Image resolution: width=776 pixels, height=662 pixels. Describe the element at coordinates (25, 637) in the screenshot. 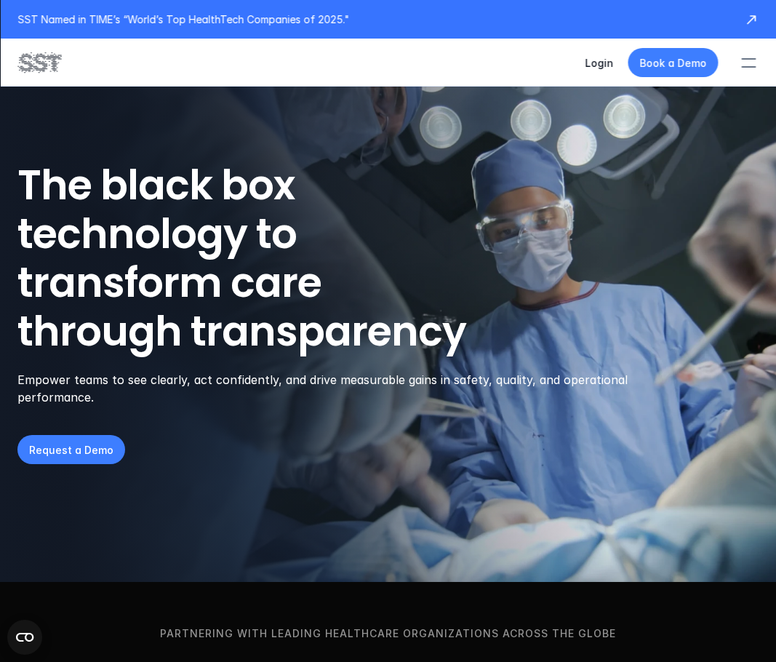

I see `button: Open CMP widget` at that location.